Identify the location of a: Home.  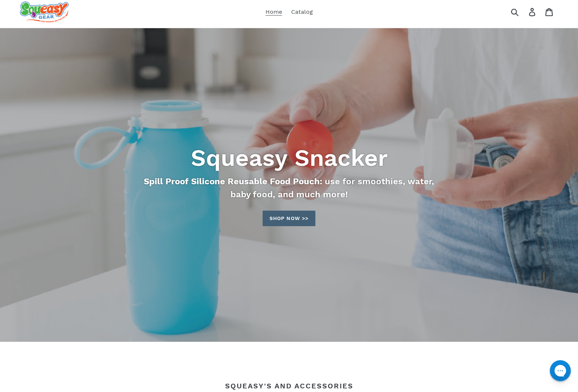
(274, 12).